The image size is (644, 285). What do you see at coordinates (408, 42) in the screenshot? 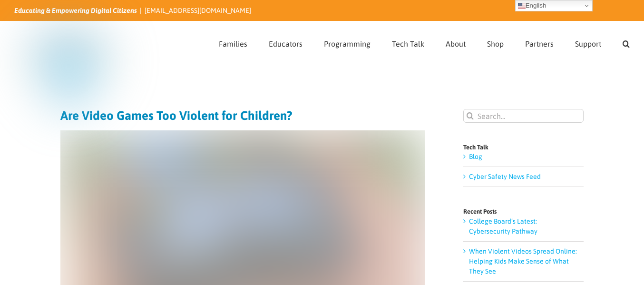
I see `a: Tech Talk` at bounding box center [408, 42].